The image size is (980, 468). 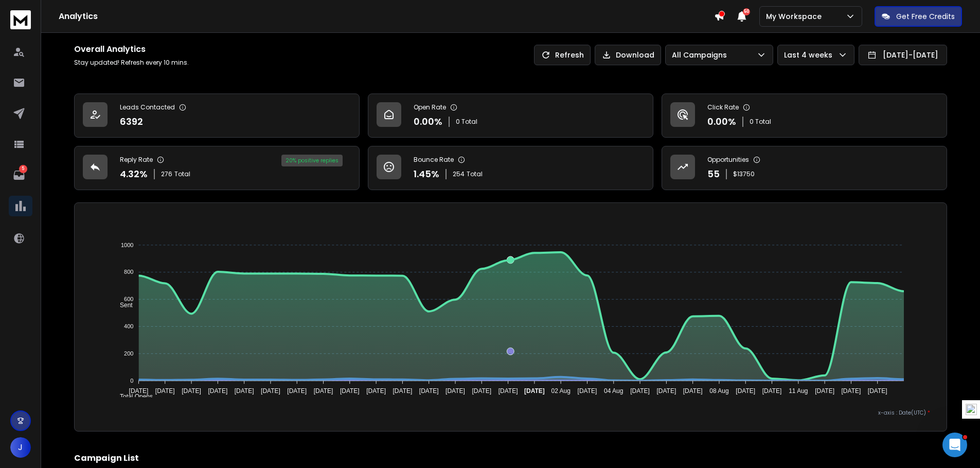 What do you see at coordinates (510, 115) in the screenshot?
I see `a: Open Rate0.00%0 Total` at bounding box center [510, 115].